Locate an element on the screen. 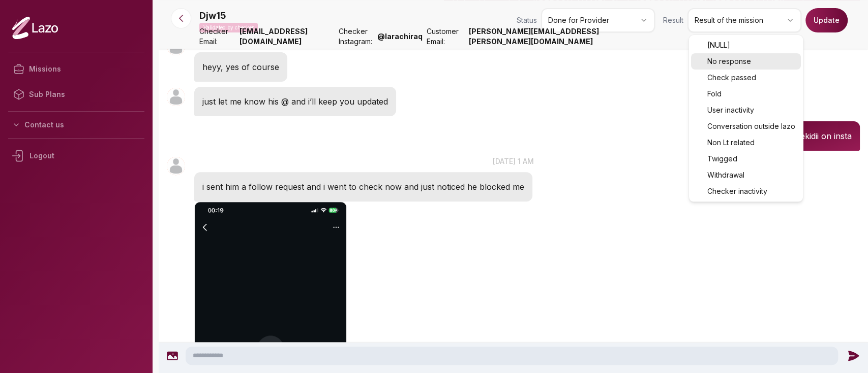  span: Fold is located at coordinates (714, 94).